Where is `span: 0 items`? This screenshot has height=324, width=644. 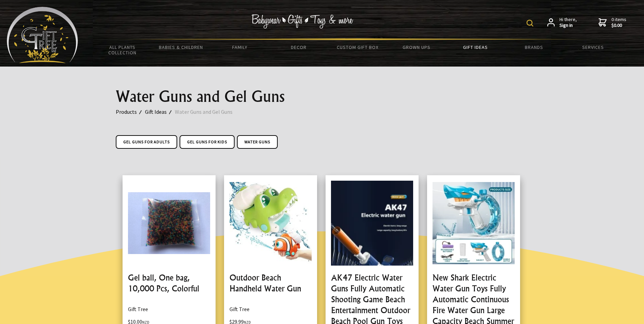 span: 0 items is located at coordinates (619, 22).